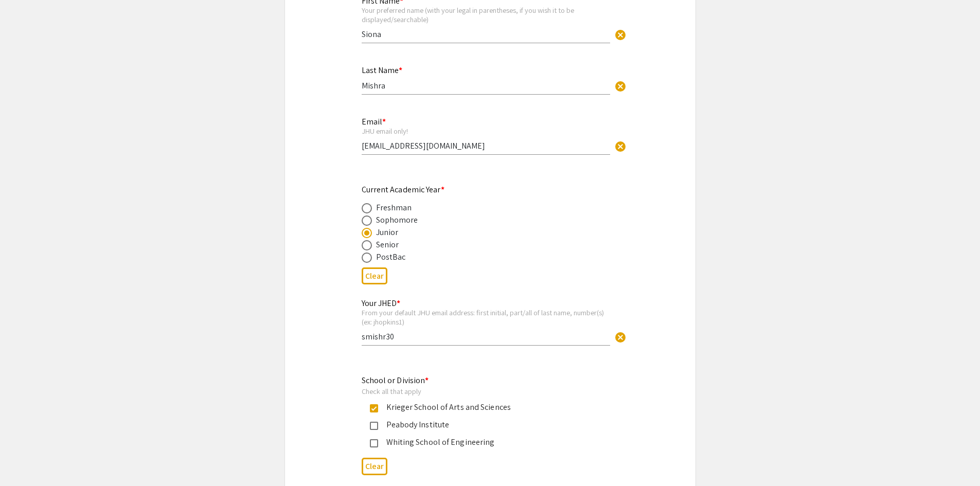  What do you see at coordinates (485, 14) in the screenshot?
I see `div: Your preferred name (with your legal in parentheses, if you wish it to be displayed/searchable)` at bounding box center [485, 14].